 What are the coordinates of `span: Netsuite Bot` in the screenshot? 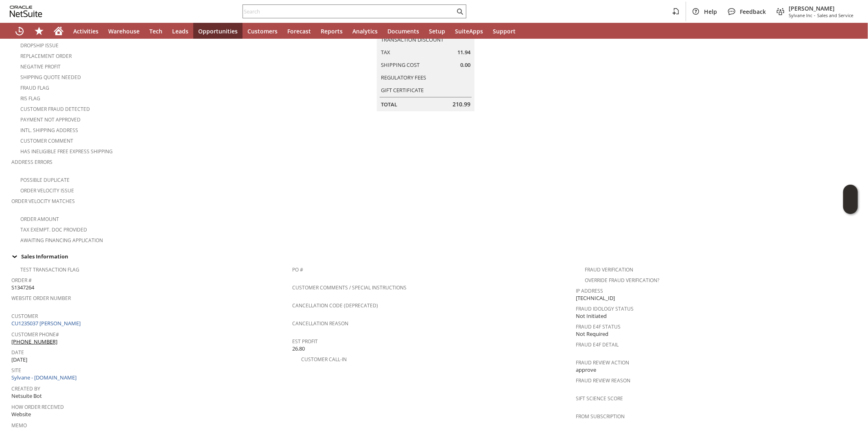 It's located at (26, 396).